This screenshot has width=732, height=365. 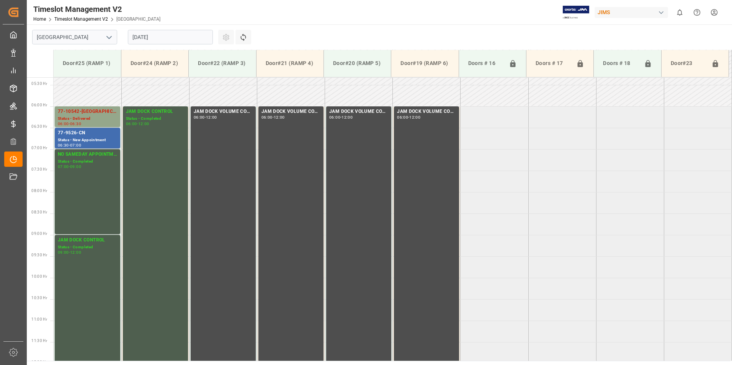 What do you see at coordinates (39, 255) in the screenshot?
I see `span: 09:30 Hr` at bounding box center [39, 255].